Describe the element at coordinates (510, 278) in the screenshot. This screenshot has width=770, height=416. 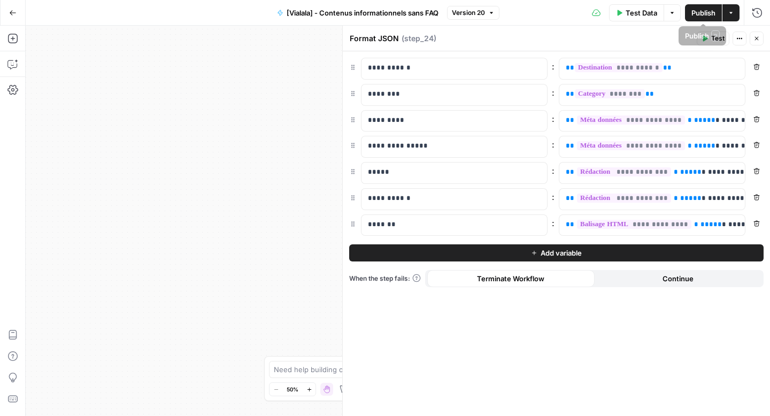
I see `span: Terminate Workflow` at that location.